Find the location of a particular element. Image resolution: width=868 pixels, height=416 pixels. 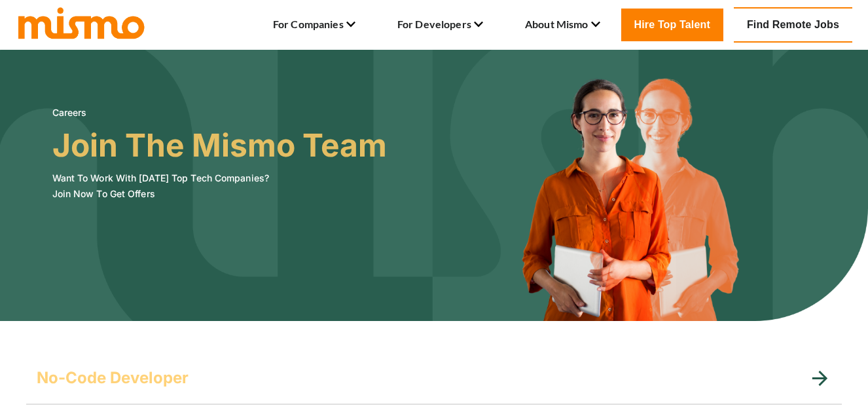

li: For Developers is located at coordinates (440, 25).